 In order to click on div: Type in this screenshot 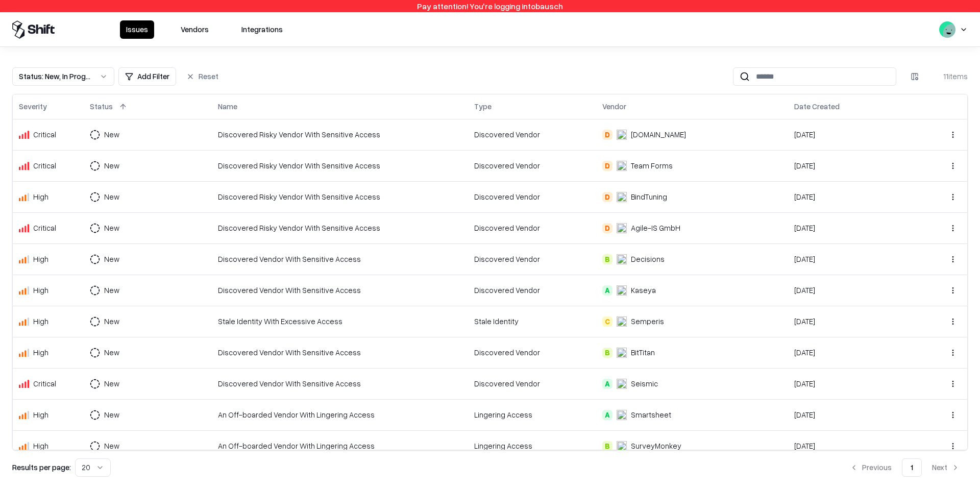, I will do `click(483, 107)`.